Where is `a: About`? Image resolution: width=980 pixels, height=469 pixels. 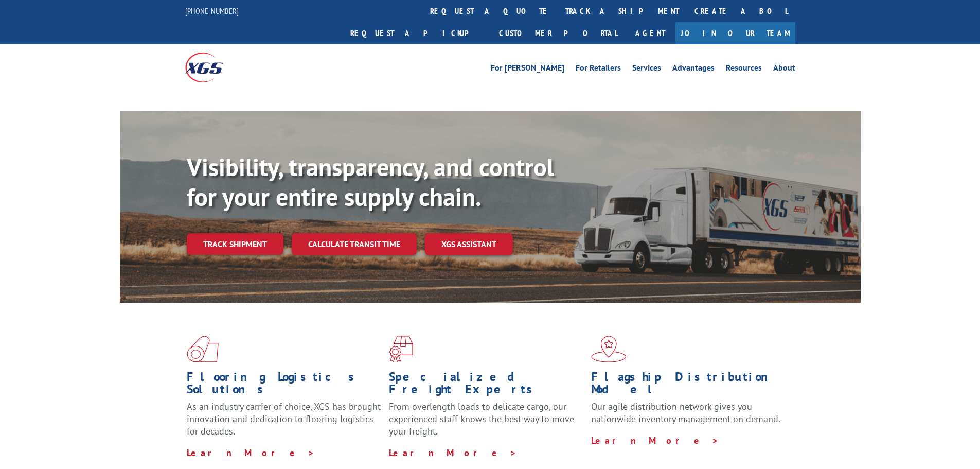 a: About is located at coordinates (784, 69).